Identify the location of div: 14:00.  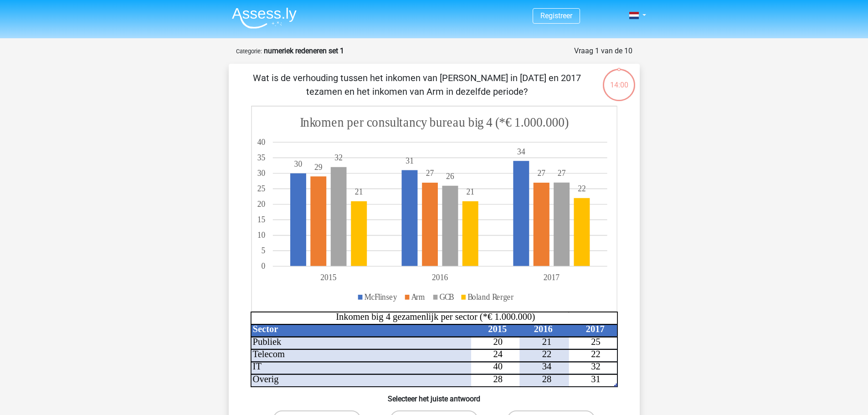
(618, 79).